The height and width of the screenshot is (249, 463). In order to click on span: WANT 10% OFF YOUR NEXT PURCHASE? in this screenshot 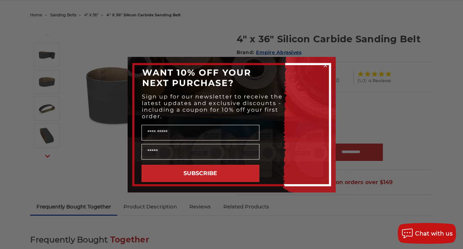, I will do `click(197, 78)`.